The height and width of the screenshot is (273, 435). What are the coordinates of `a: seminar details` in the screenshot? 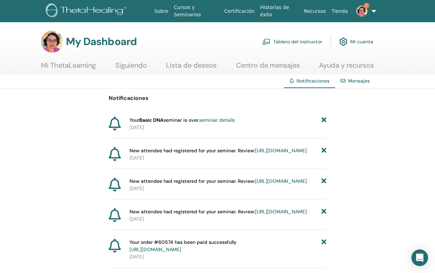 It's located at (217, 120).